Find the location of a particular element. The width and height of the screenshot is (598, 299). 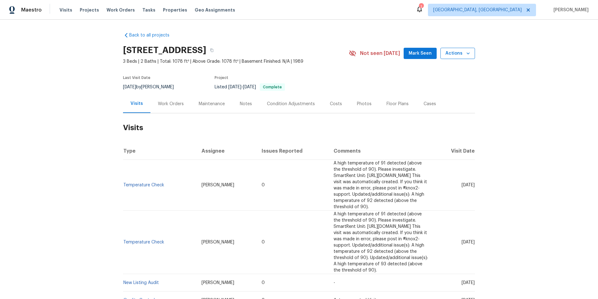

div: Photos is located at coordinates (364, 104).